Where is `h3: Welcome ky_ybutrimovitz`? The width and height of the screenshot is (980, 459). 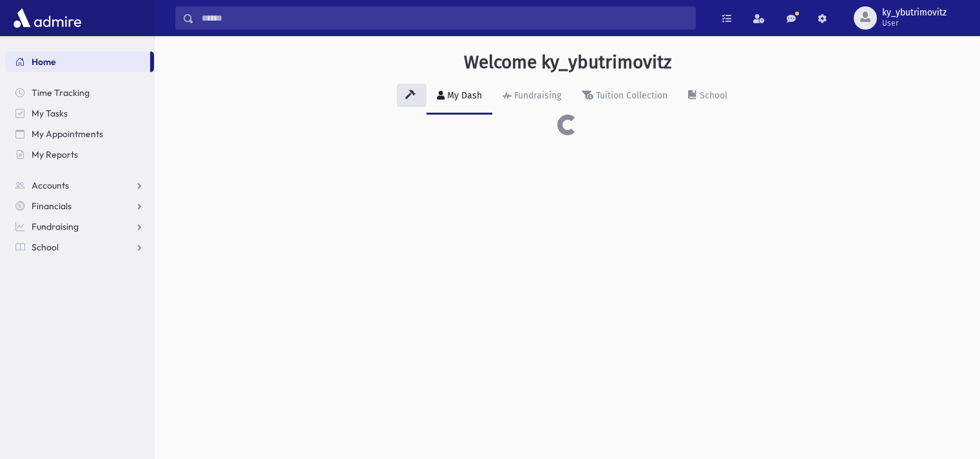
h3: Welcome ky_ybutrimovitz is located at coordinates (568, 62).